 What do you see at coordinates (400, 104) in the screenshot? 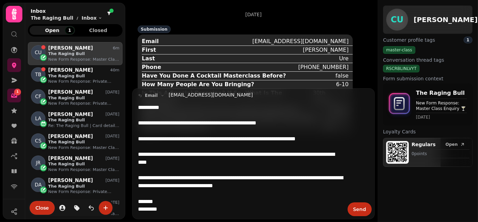
I see `img: form-icon` at bounding box center [400, 104].